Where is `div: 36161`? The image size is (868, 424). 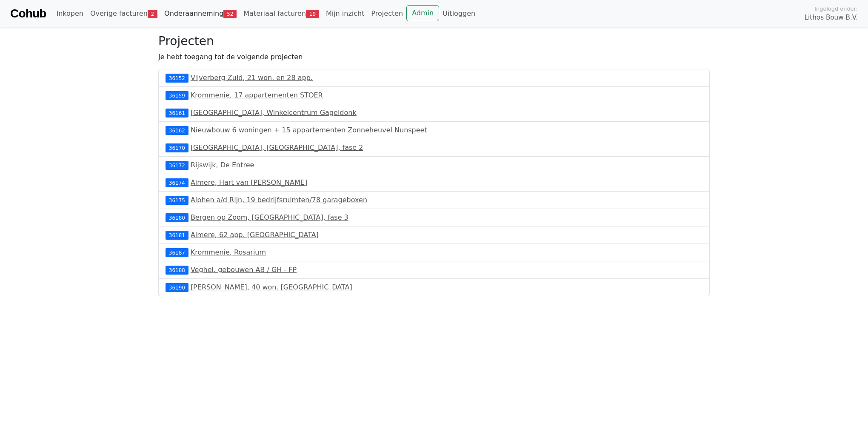
div: 36161 is located at coordinates (177, 113).